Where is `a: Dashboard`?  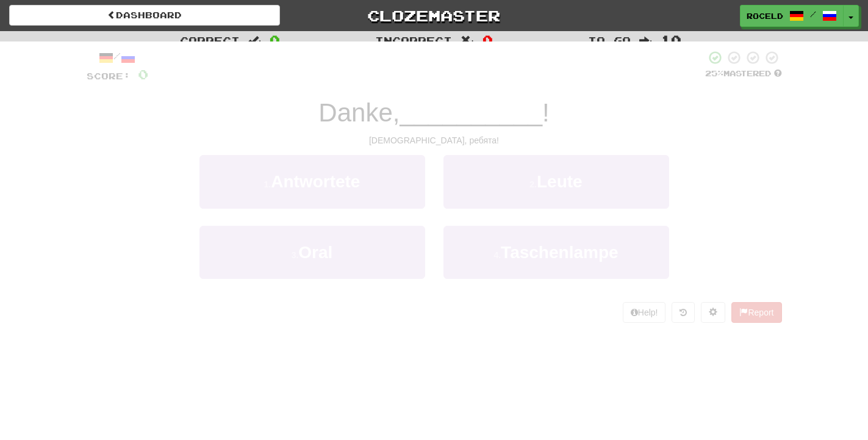
a: Dashboard is located at coordinates (145, 15).